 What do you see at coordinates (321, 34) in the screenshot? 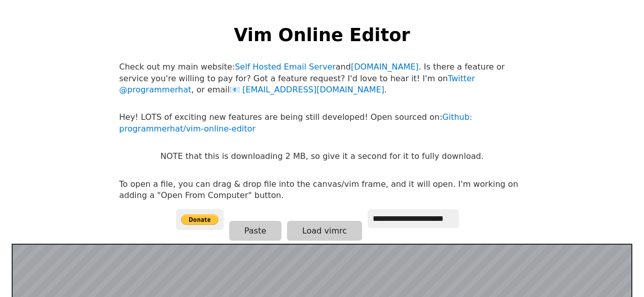
I see `h1: Vim Online Editor` at bounding box center [321, 34].